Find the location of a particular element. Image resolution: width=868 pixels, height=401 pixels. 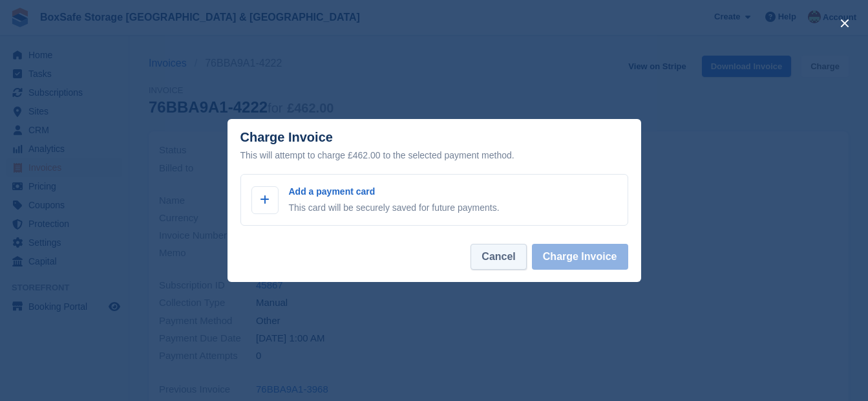

button: Cancel is located at coordinates (498, 257).